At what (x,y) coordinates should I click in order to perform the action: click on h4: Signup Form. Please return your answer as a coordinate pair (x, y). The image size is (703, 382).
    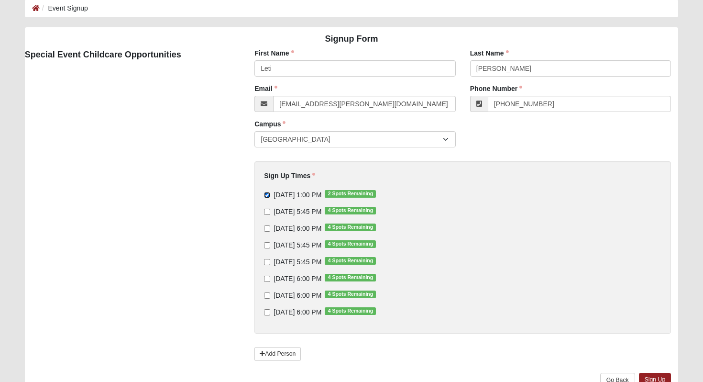
    Looking at the image, I should click on (351, 39).